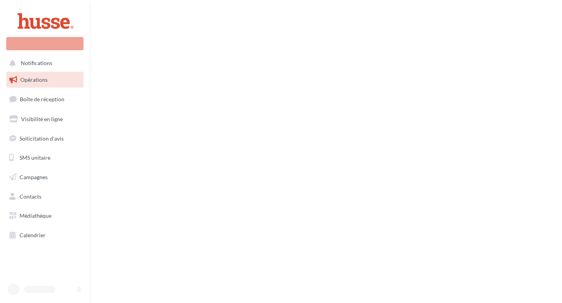 This screenshot has height=303, width=562. Describe the element at coordinates (45, 197) in the screenshot. I see `a: Contacts` at that location.